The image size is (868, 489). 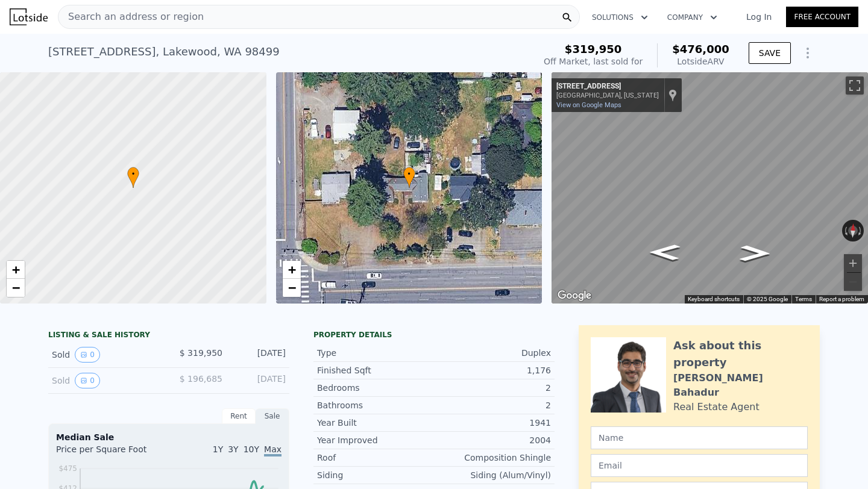 What do you see at coordinates (492, 458) in the screenshot?
I see `div: Composition Shingle` at bounding box center [492, 458].